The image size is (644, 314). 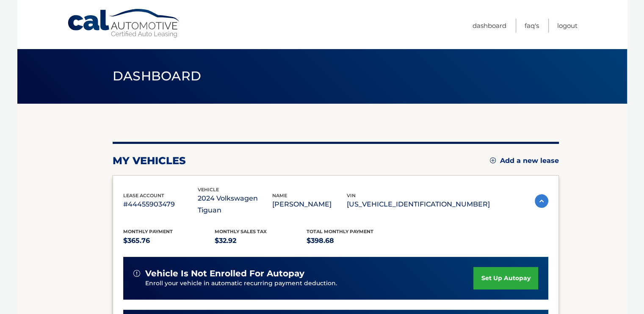 What do you see at coordinates (235, 204) in the screenshot?
I see `p: 2024 Volkswagen Tiguan` at bounding box center [235, 204].